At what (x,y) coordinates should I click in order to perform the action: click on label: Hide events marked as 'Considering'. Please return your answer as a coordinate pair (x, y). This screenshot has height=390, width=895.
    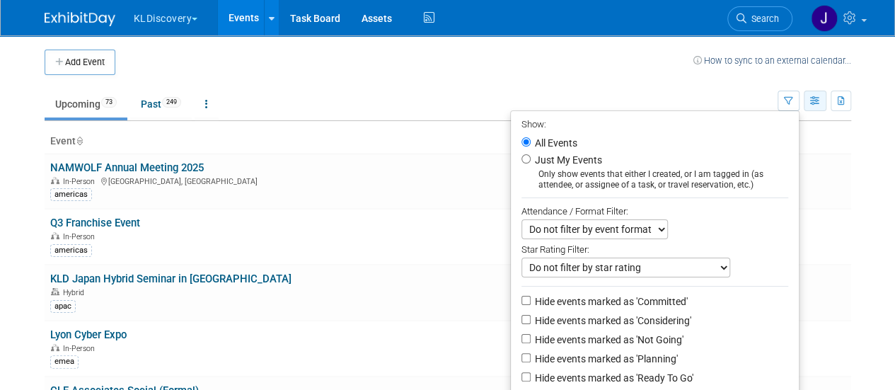
    Looking at the image, I should click on (611, 320).